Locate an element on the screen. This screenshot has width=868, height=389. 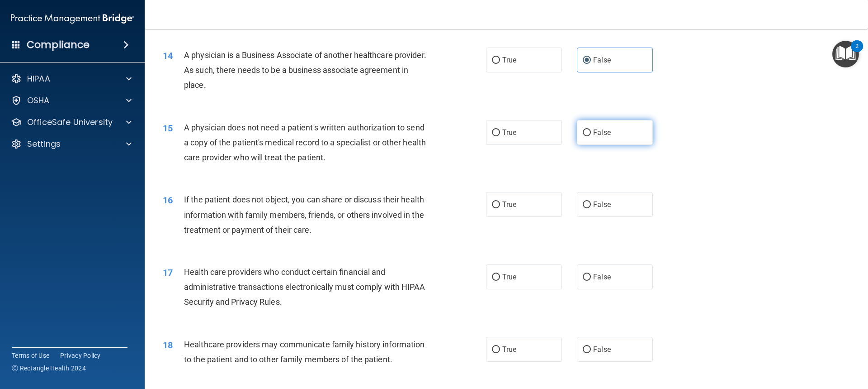
span: Health care providers who conduct certain financial and administrative transactions electronicall... is located at coordinates (305, 287).